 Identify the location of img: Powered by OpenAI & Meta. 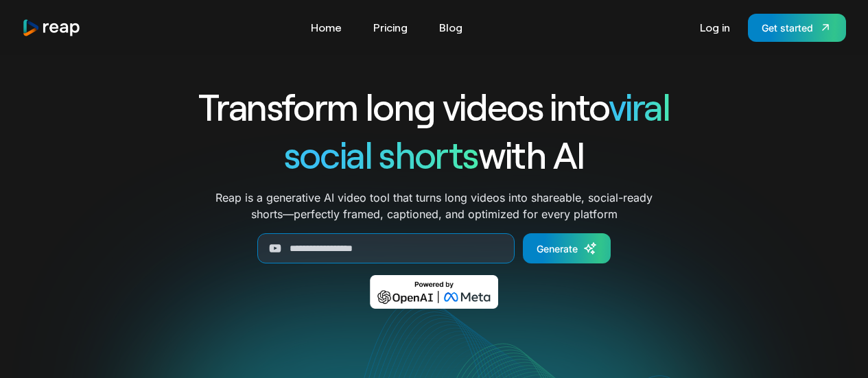
(434, 291).